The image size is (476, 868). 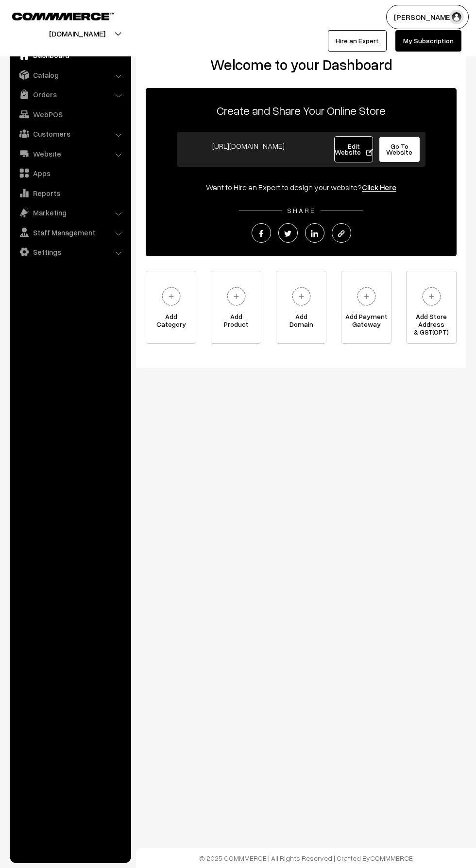 I want to click on a: Go To Website, so click(x=400, y=149).